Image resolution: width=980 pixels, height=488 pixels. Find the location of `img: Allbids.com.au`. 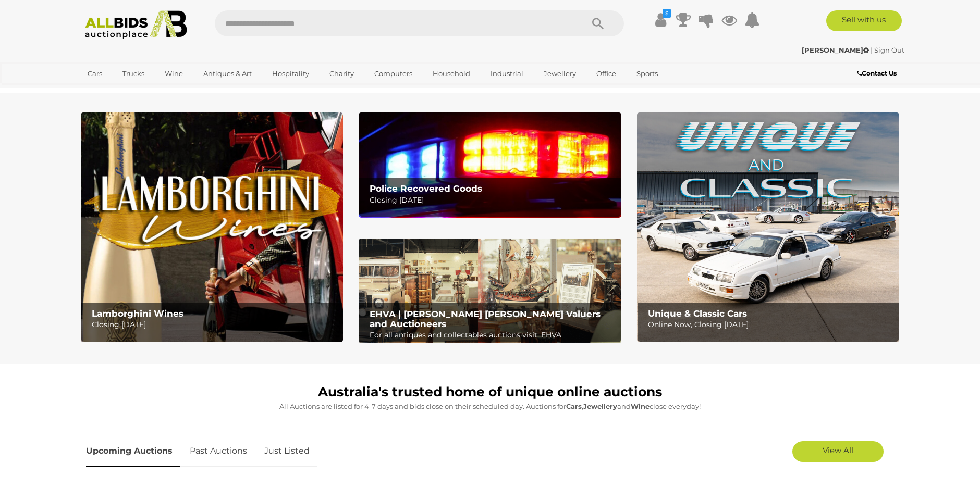

img: Allbids.com.au is located at coordinates (135, 24).